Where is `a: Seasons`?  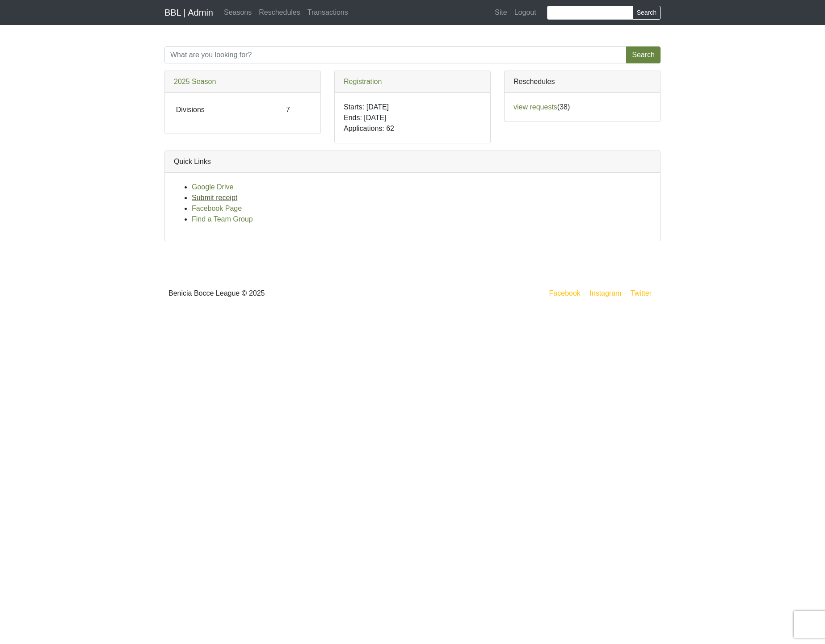
a: Seasons is located at coordinates (238, 13).